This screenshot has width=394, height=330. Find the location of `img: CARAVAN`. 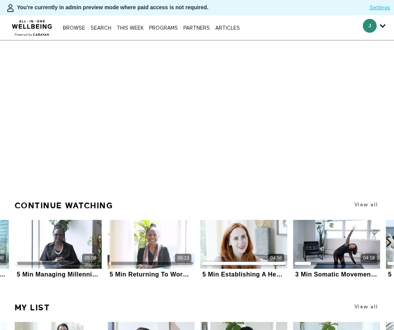

img: CARAVAN is located at coordinates (32, 26).